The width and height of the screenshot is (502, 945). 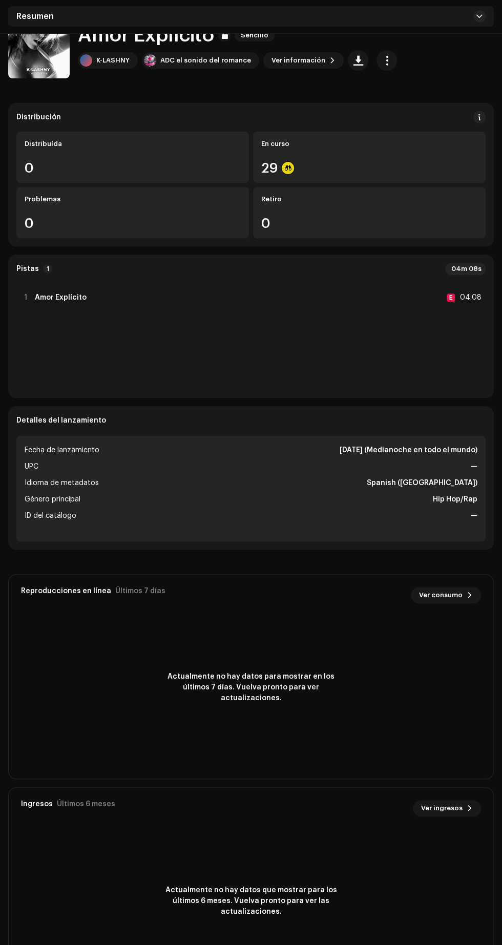 What do you see at coordinates (28, 269) in the screenshot?
I see `strong: Pistas` at bounding box center [28, 269].